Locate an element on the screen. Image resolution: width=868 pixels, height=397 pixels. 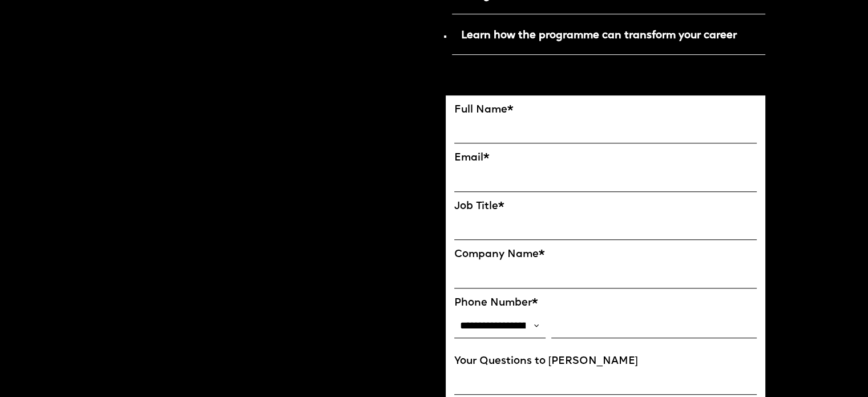
label: Job Title is located at coordinates (606, 207).